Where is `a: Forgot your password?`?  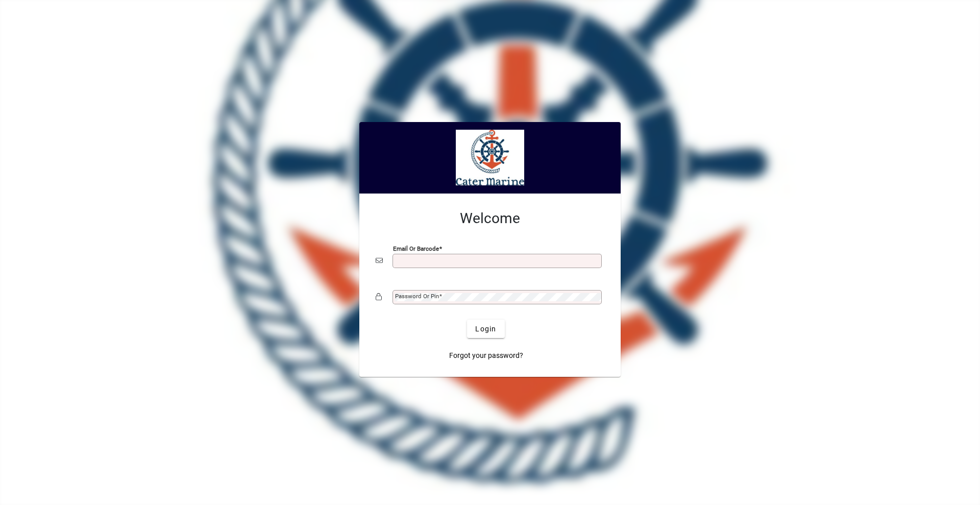 a: Forgot your password? is located at coordinates (486, 355).